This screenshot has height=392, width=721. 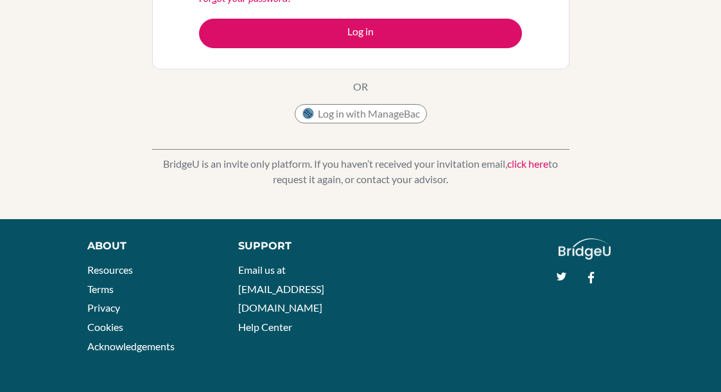 What do you see at coordinates (361, 114) in the screenshot?
I see `button: Log in with ManageBac` at bounding box center [361, 114].